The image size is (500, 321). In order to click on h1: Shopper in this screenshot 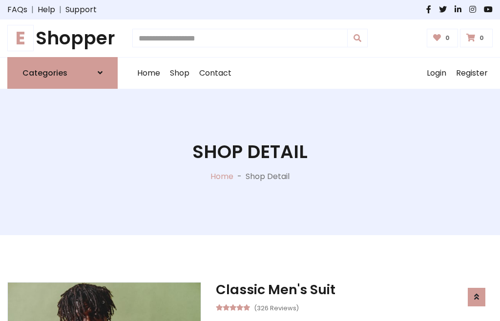, I will do `click(62, 38)`.